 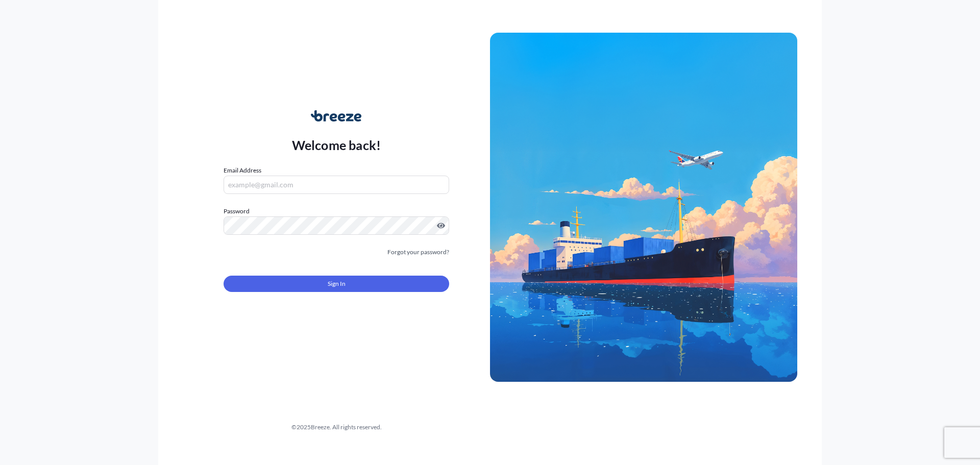 I want to click on span: Sign In, so click(x=336, y=284).